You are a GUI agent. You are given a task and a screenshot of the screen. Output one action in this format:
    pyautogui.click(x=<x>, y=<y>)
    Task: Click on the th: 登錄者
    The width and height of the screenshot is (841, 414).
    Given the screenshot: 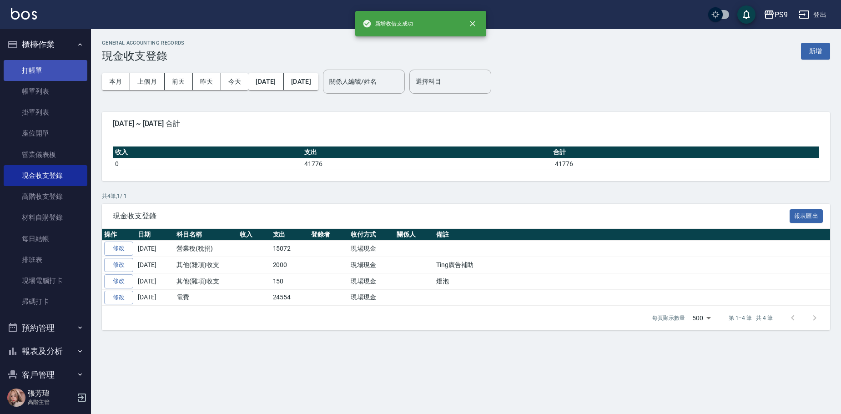 What is the action you would take?
    pyautogui.click(x=329, y=235)
    